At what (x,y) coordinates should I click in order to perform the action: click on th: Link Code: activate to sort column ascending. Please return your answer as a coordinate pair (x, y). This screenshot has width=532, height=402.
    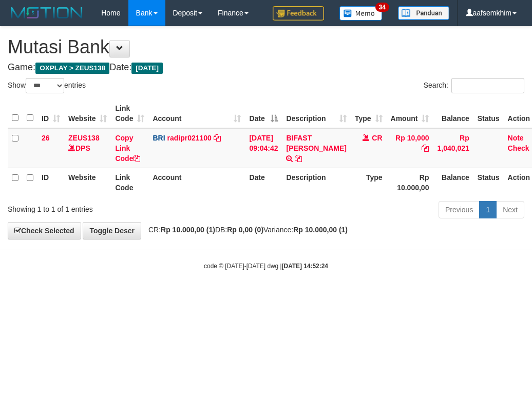
    Looking at the image, I should click on (130, 113).